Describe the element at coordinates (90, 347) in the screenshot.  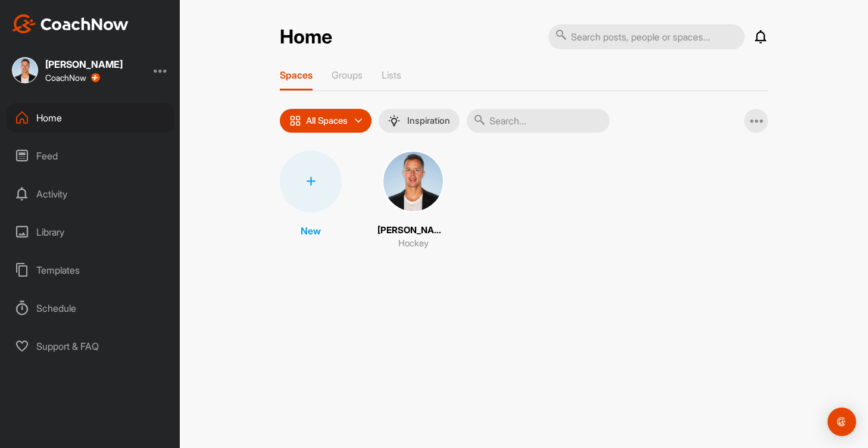
I see `div: Support & FAQ` at that location.